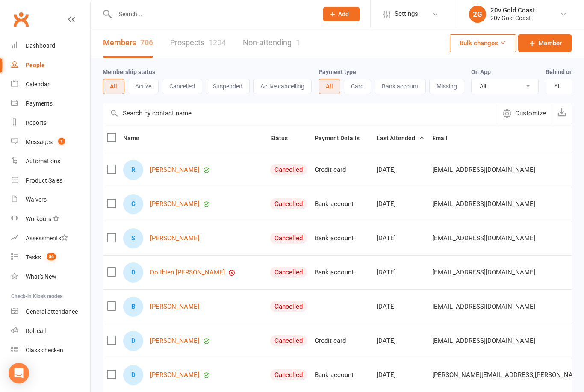  What do you see at coordinates (445, 138) in the screenshot?
I see `span: Email` at bounding box center [445, 138].